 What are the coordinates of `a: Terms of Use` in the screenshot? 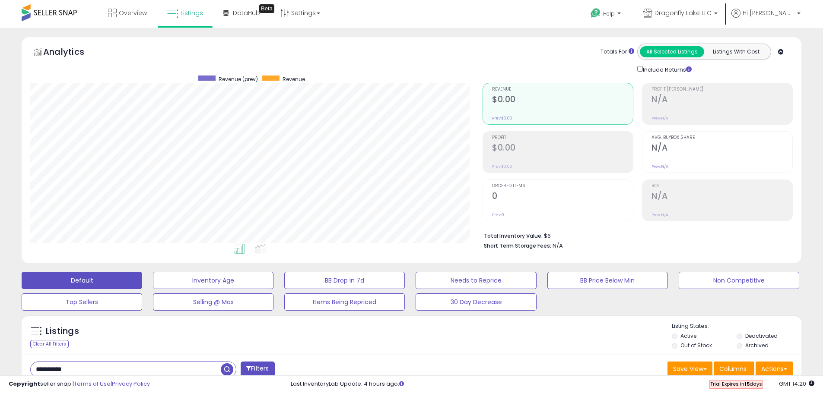 It's located at (92, 384).